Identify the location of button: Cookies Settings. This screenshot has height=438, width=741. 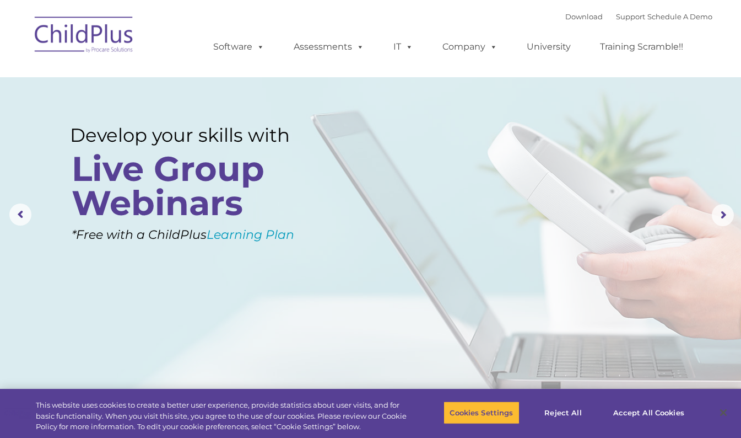
(481, 412).